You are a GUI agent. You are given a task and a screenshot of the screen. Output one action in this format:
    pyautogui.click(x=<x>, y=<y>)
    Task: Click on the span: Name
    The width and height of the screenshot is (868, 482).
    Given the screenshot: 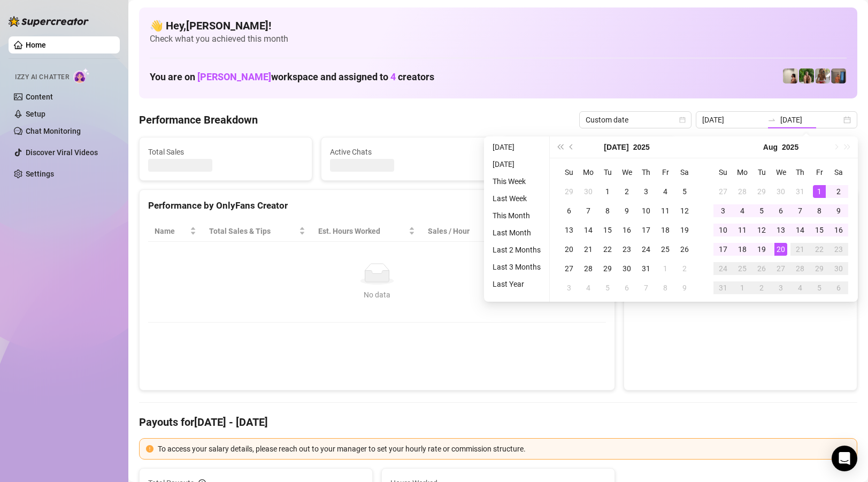 What is the action you would take?
    pyautogui.click(x=171, y=232)
    